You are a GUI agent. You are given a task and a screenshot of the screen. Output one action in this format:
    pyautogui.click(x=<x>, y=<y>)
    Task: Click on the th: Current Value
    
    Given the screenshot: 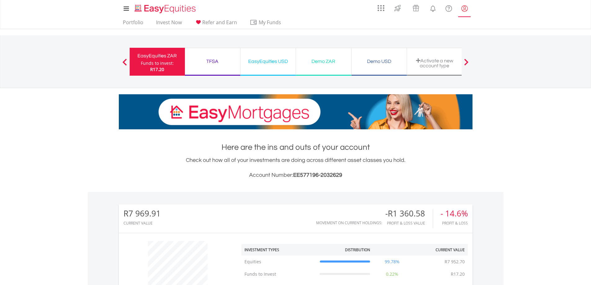 What is the action you would take?
    pyautogui.click(x=439, y=250)
    